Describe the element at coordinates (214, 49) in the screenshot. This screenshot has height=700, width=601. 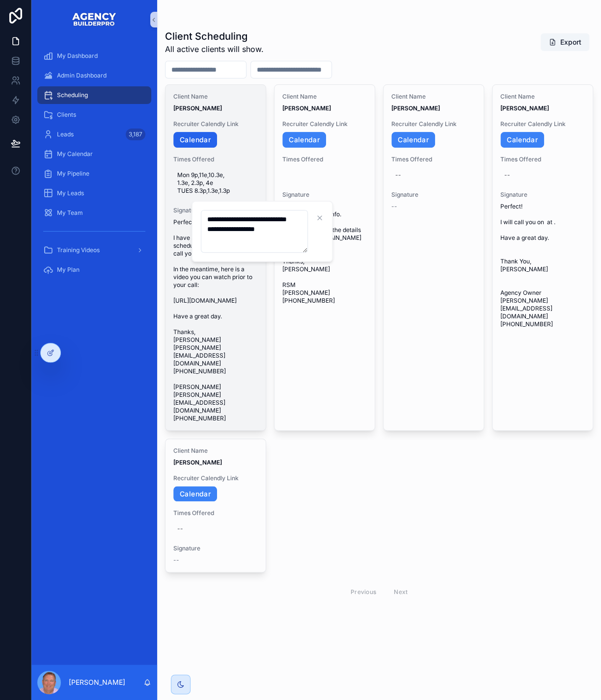
I see `span: All active clients will show.` at that location.